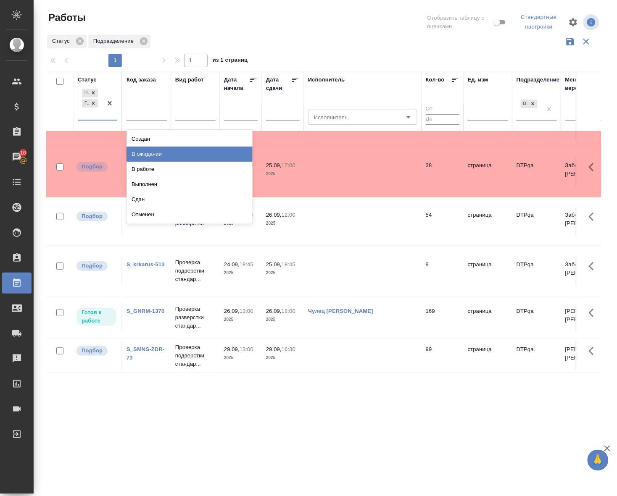 The height and width of the screenshot is (496, 617). What do you see at coordinates (288, 165) in the screenshot?
I see `p: 17:00` at bounding box center [288, 165].